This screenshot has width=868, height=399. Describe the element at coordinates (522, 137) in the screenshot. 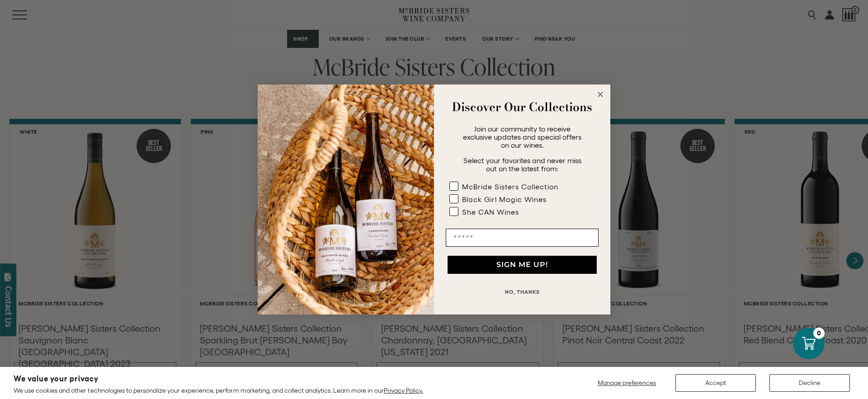

I see `span: Join our community to receive exclusive updates and special offers on our wines.` at that location.